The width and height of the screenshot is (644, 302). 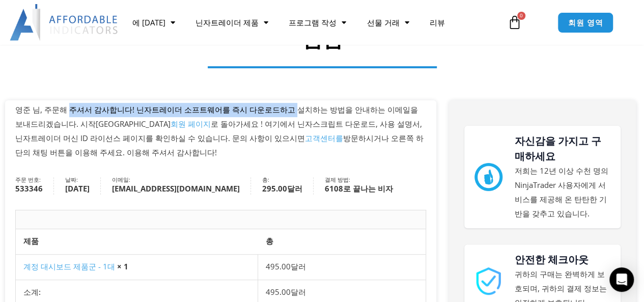 I want to click on font: 소계:, so click(x=32, y=292).